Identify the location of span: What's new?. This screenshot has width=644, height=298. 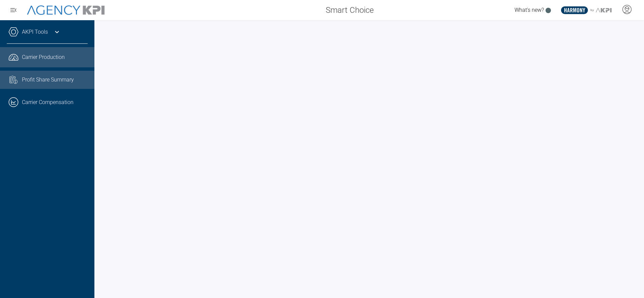
(529, 10).